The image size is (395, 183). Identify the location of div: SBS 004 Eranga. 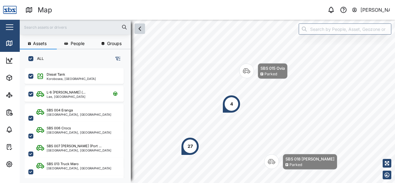
(60, 110).